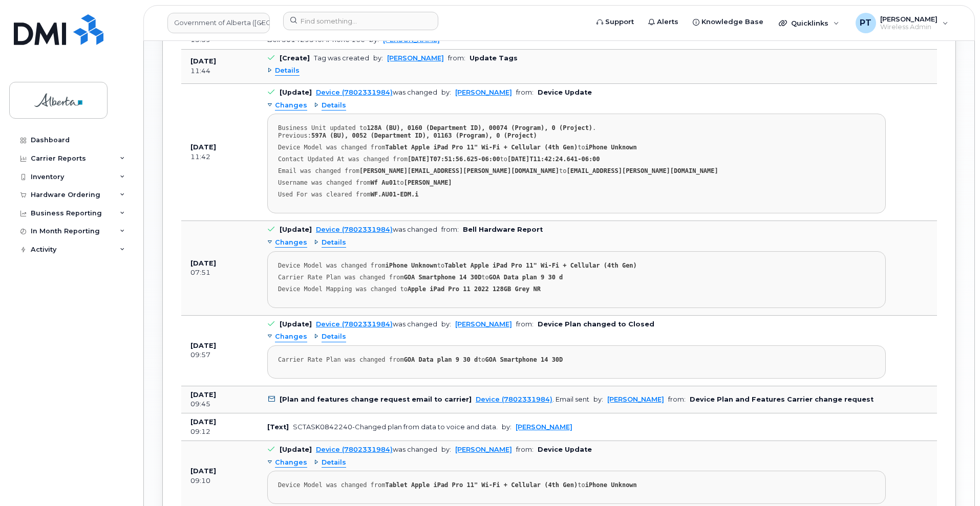 This screenshot has height=506, width=980. Describe the element at coordinates (424, 136) in the screenshot. I see `strong: 597A (BU), 0052 (Department ID), 01163 (Program), 0 (Project)` at that location.